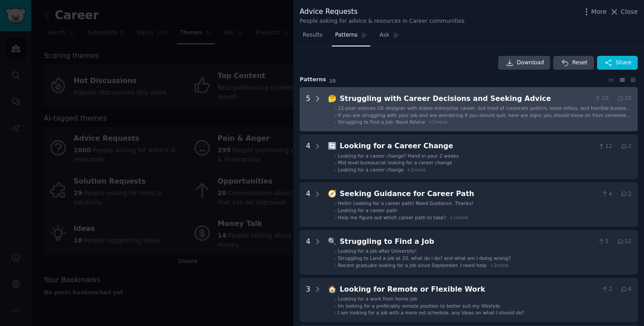 This screenshot has height=326, width=644. What do you see at coordinates (603, 242) in the screenshot?
I see `span: 5` at bounding box center [603, 242].